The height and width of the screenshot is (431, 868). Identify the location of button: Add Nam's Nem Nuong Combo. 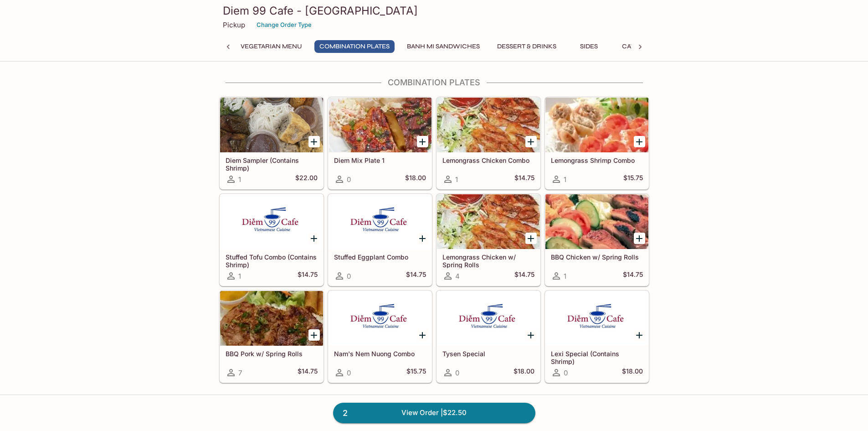
(422, 335).